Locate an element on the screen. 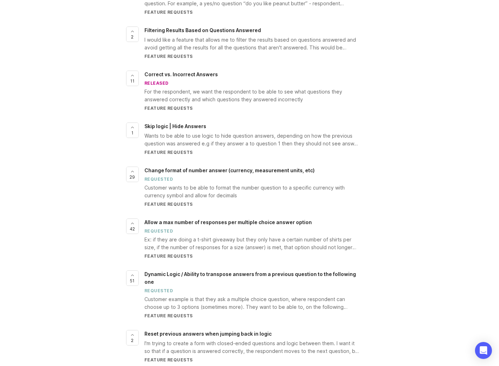  button: 51 is located at coordinates (132, 278).